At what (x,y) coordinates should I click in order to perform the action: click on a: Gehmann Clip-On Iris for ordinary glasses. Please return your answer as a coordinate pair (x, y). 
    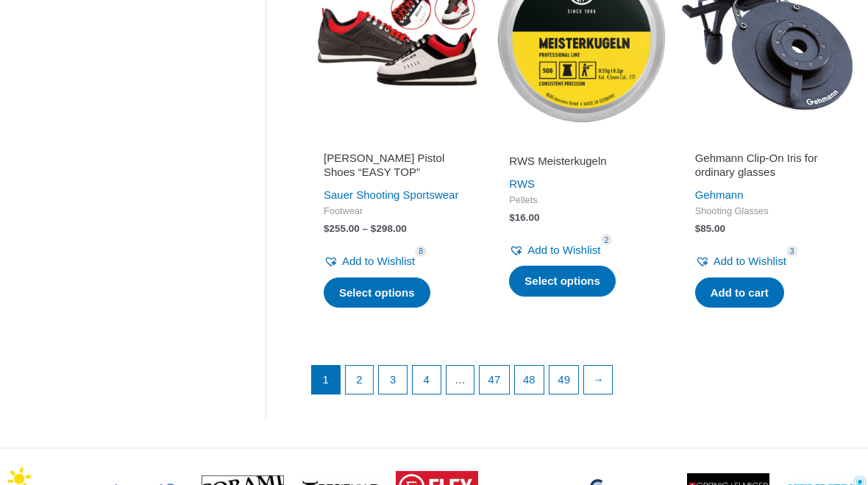
    Looking at the image, I should click on (768, 168).